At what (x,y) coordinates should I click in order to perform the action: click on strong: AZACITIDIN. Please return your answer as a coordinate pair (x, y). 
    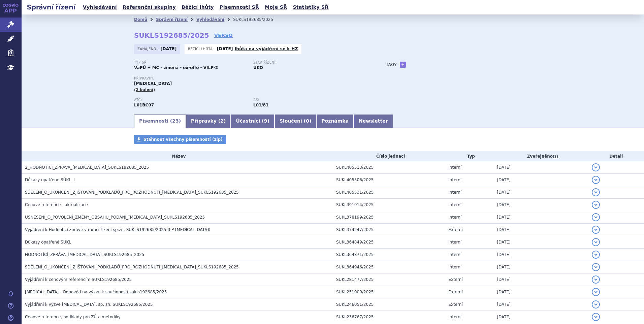
    Looking at the image, I should click on (144, 105).